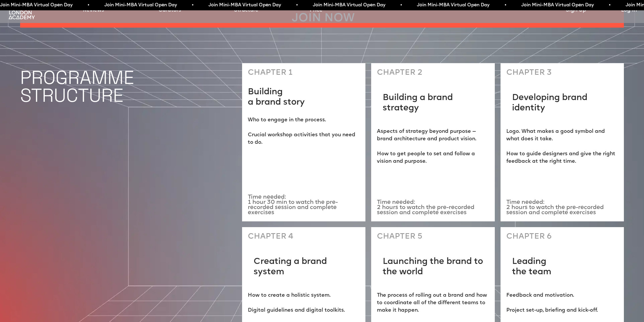 The image size is (644, 322). Describe the element at coordinates (532, 267) in the screenshot. I see `h1: Leading the team` at that location.